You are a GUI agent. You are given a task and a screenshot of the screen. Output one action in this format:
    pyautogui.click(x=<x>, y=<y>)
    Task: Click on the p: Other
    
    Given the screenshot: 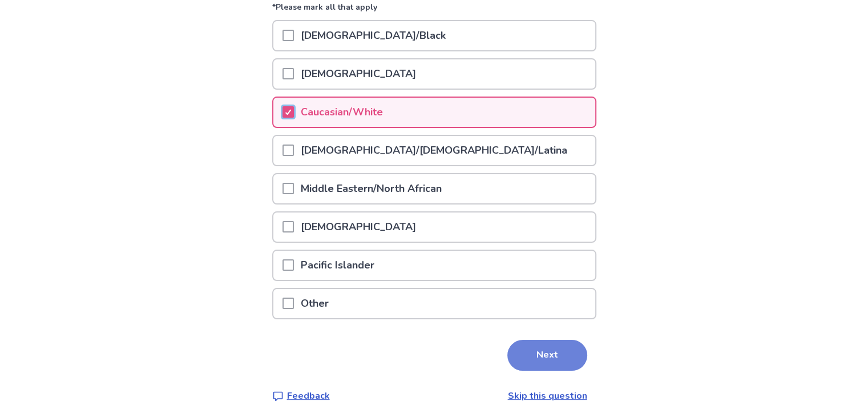 What is the action you would take?
    pyautogui.click(x=315, y=304)
    